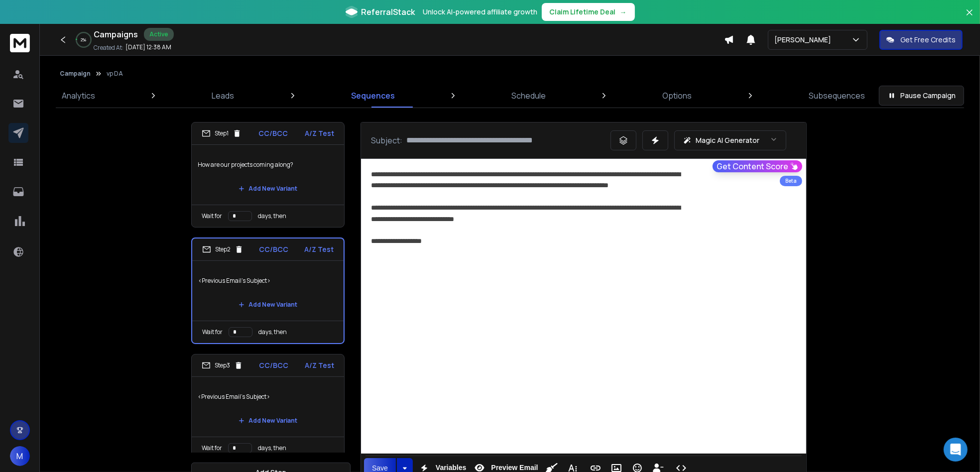  What do you see at coordinates (389, 12) in the screenshot?
I see `span: ReferralStack` at bounding box center [389, 12].